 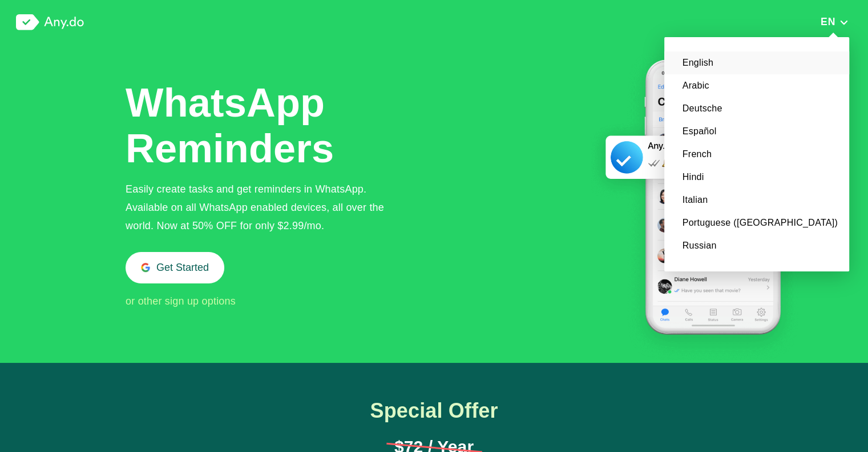 I want to click on span: EN, so click(x=827, y=22).